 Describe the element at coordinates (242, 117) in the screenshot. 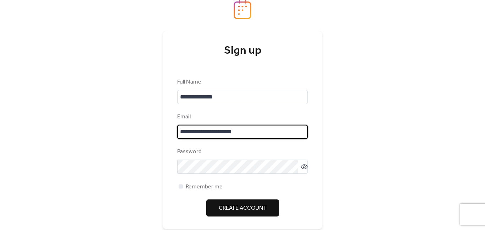

I see `div: Email` at that location.